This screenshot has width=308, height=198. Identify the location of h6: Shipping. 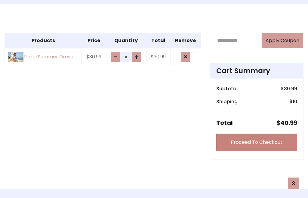
(227, 101).